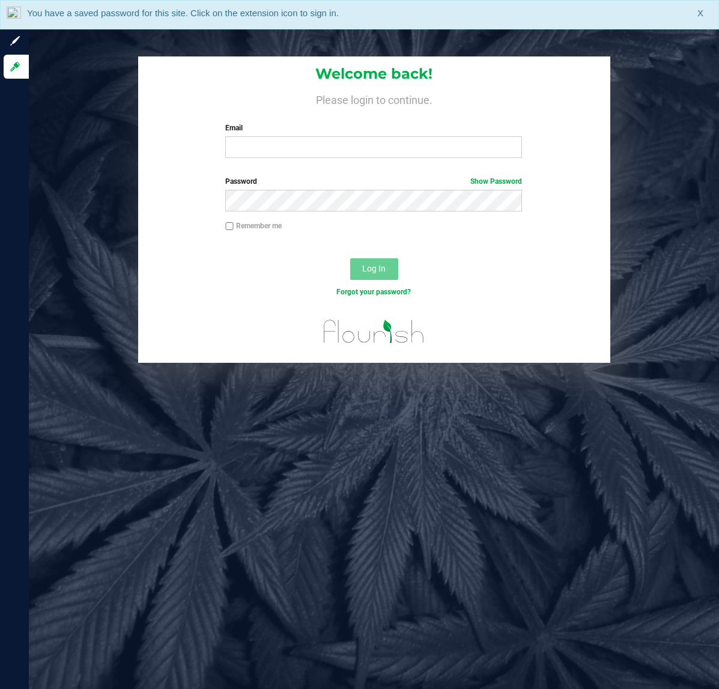  Describe the element at coordinates (374, 128) in the screenshot. I see `label: Email` at that location.